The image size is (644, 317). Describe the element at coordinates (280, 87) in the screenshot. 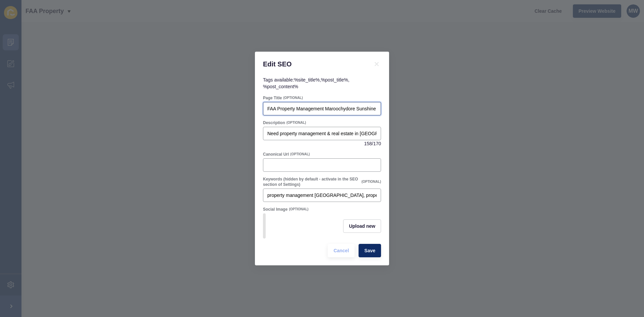

I see `code: %post_content%` at that location.